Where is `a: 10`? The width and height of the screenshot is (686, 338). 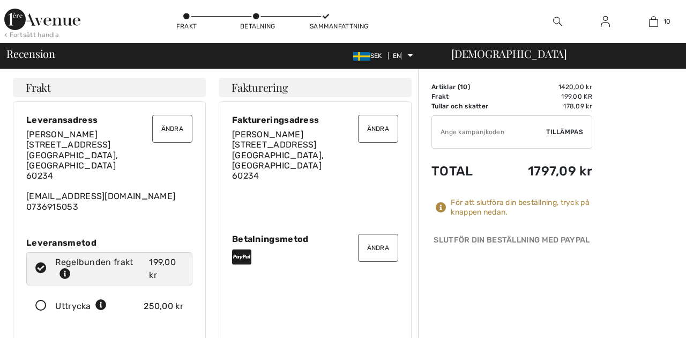
a: 10 is located at coordinates (653, 21).